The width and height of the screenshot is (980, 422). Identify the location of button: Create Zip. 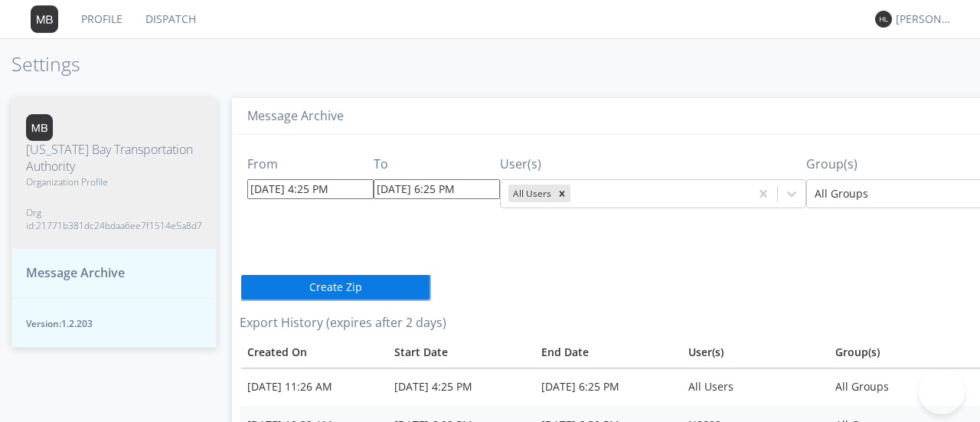
(335, 288).